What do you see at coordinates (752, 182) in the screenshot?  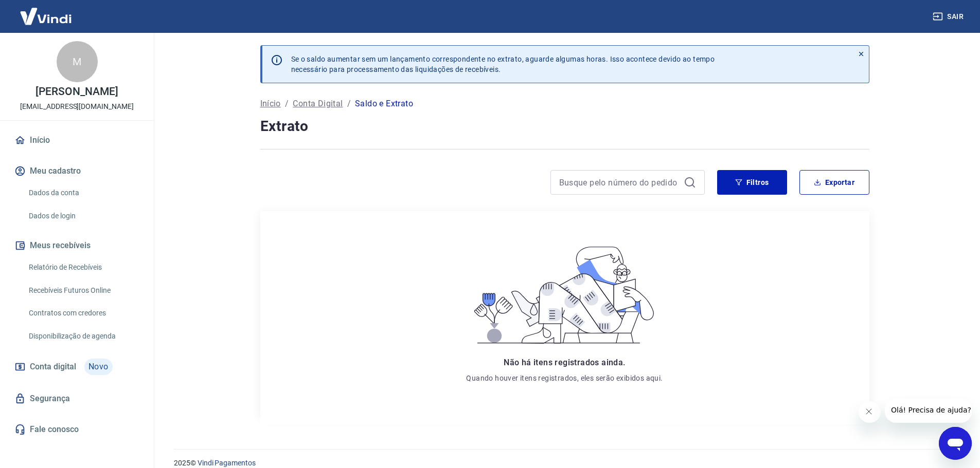 I see `button: Filtros` at bounding box center [752, 182].